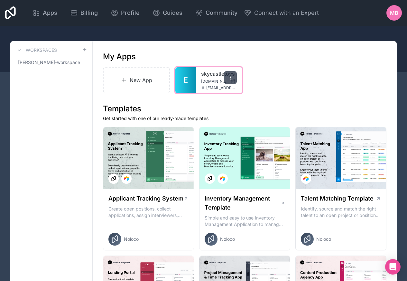 This screenshot has width=407, height=281. What do you see at coordinates (167, 13) in the screenshot?
I see `a: Guides` at bounding box center [167, 13].